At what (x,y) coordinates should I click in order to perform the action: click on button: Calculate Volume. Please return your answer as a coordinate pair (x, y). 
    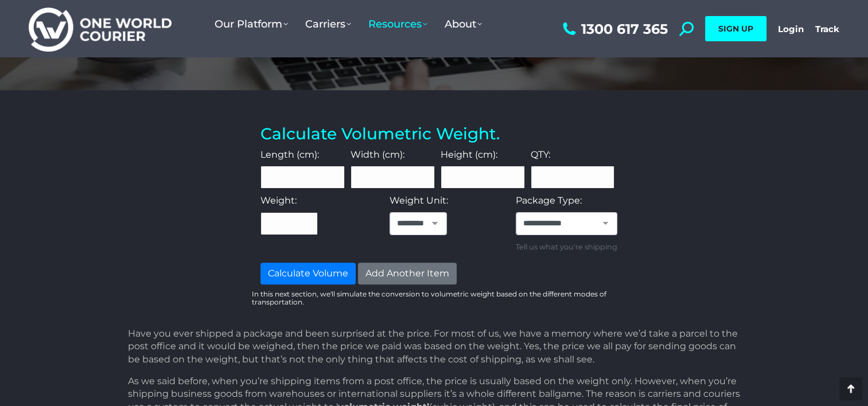
    Looking at the image, I should click on (308, 274).